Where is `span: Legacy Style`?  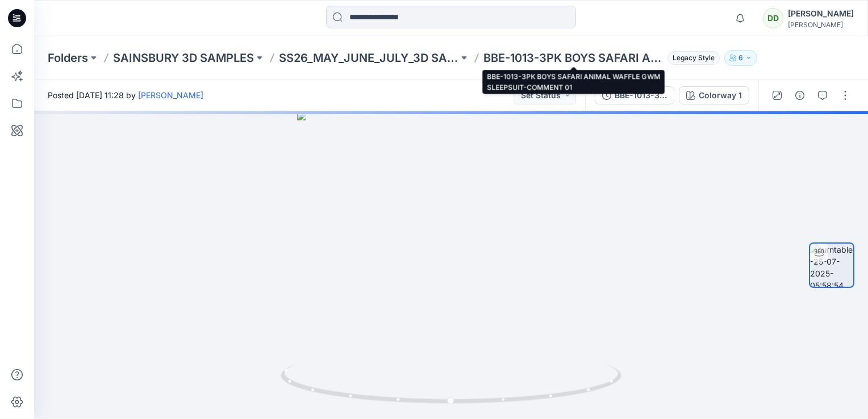 span: Legacy Style is located at coordinates (693, 58).